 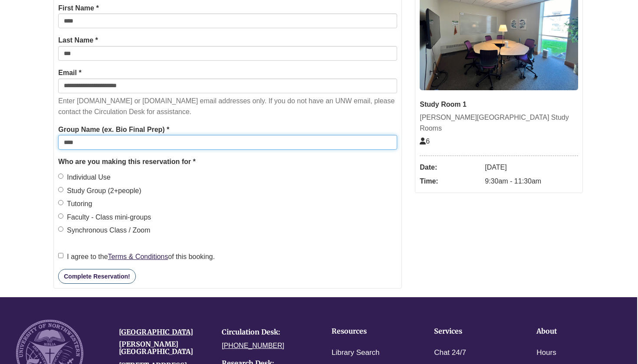 What do you see at coordinates (136, 257) in the screenshot?
I see `label: I agree to the of this booking.` at bounding box center [136, 257].